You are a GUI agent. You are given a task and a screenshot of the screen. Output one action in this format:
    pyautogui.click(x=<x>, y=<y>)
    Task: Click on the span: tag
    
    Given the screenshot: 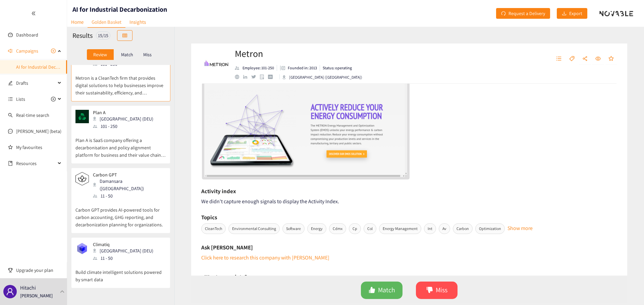 What is the action you would take?
    pyautogui.click(x=571, y=59)
    